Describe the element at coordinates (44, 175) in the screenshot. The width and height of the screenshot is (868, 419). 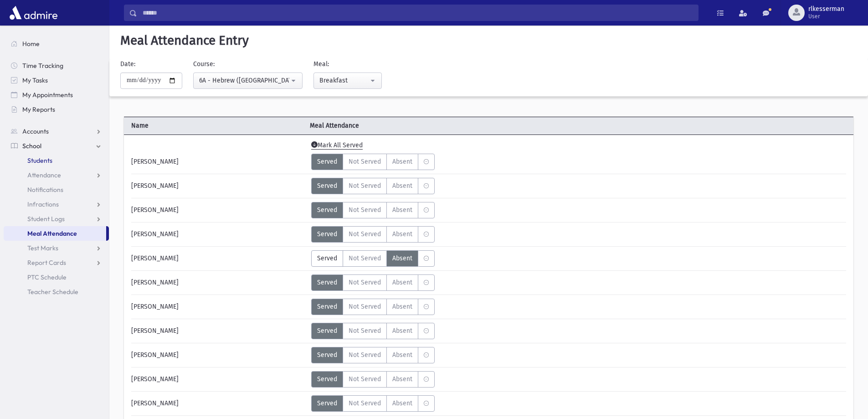
I see `span: Attendance` at that location.